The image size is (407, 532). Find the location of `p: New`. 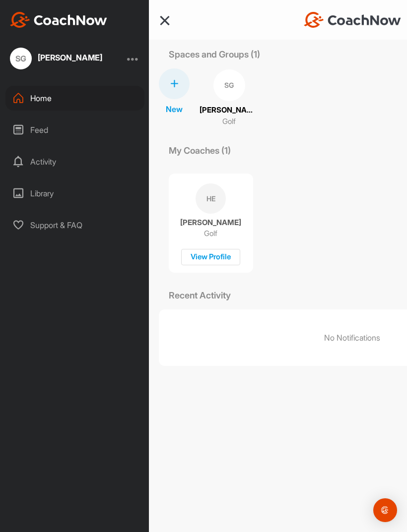

p: New is located at coordinates (174, 109).